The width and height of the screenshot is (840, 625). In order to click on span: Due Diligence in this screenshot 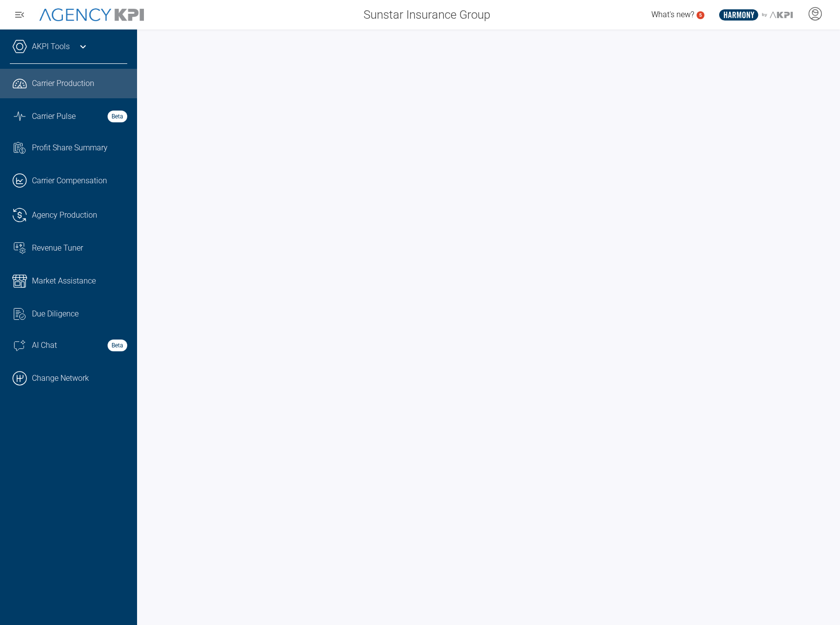, I will do `click(55, 314)`.